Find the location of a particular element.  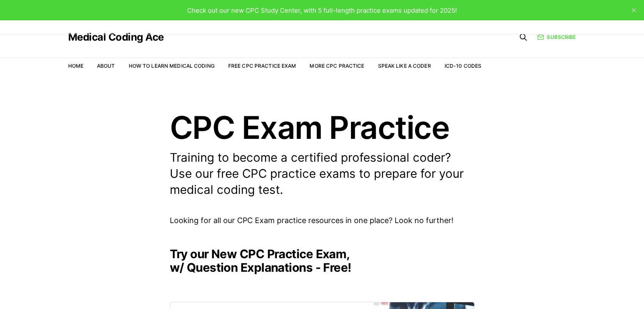

a: Medical Coding Ace is located at coordinates (116, 37).